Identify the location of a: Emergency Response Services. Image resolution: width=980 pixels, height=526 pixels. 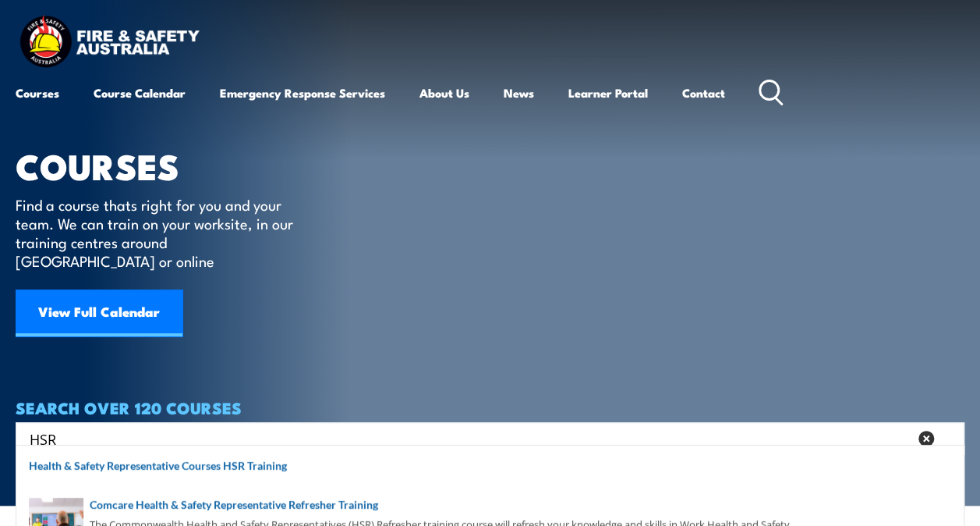
(303, 93).